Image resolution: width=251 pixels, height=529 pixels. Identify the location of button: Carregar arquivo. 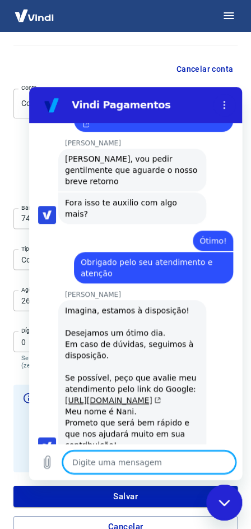
(18, 375).